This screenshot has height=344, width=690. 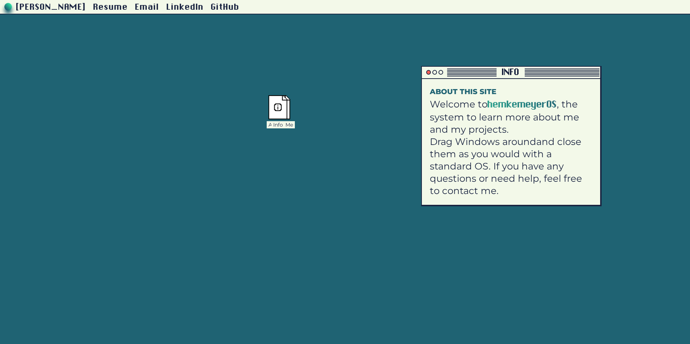 I want to click on a: Email, so click(x=147, y=7).